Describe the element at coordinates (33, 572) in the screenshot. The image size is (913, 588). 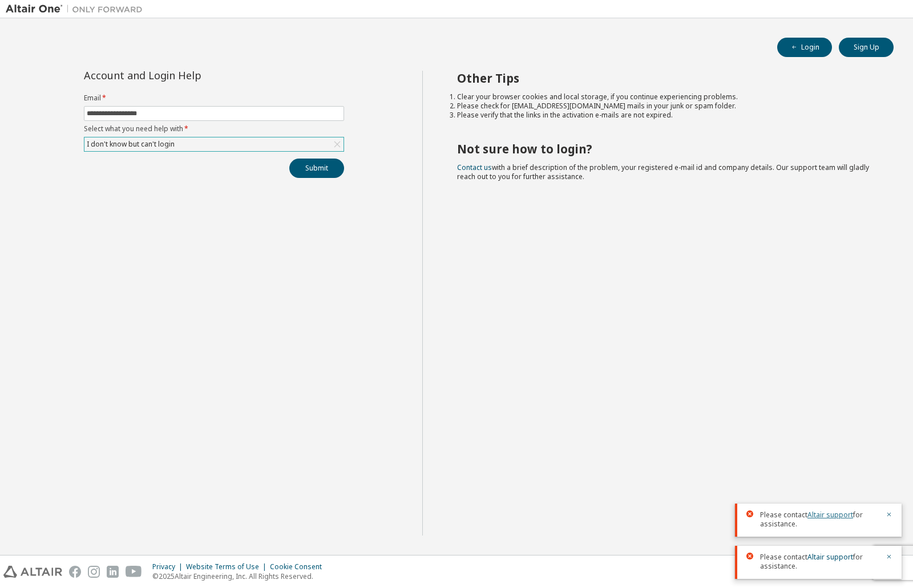
I see `img: altair_logo.svg` at that location.